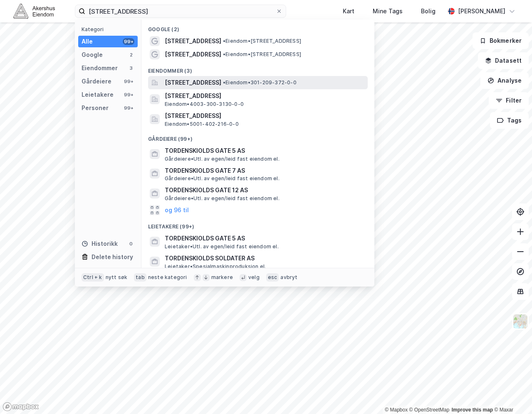 The height and width of the screenshot is (414, 532). Describe the element at coordinates (97, 95) in the screenshot. I see `div: Leietakere` at that location.